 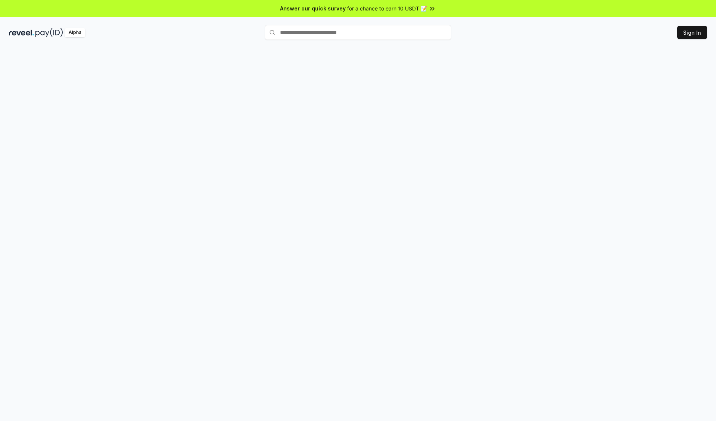 I want to click on img: pay_id, so click(x=49, y=32).